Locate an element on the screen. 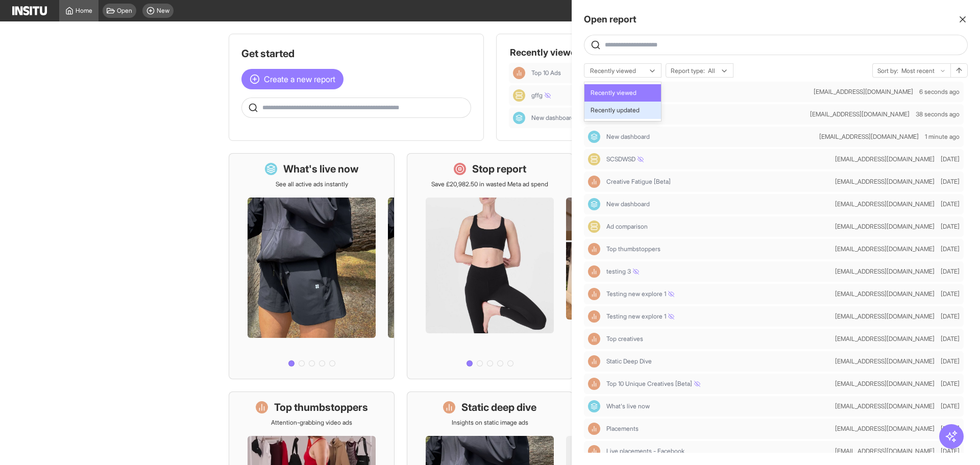 The width and height of the screenshot is (980, 465). span: Sort by: is located at coordinates (887, 71).